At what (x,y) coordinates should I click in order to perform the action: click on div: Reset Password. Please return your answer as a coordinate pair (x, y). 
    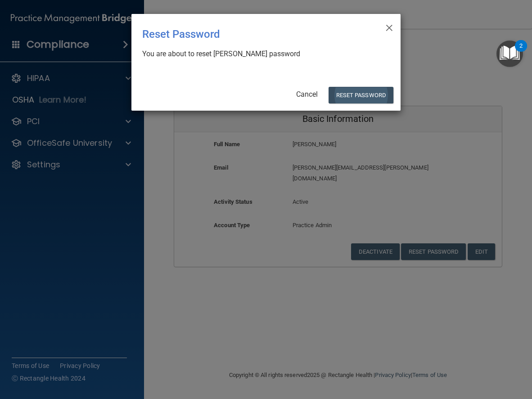
    Looking at the image, I should click on (248, 34).